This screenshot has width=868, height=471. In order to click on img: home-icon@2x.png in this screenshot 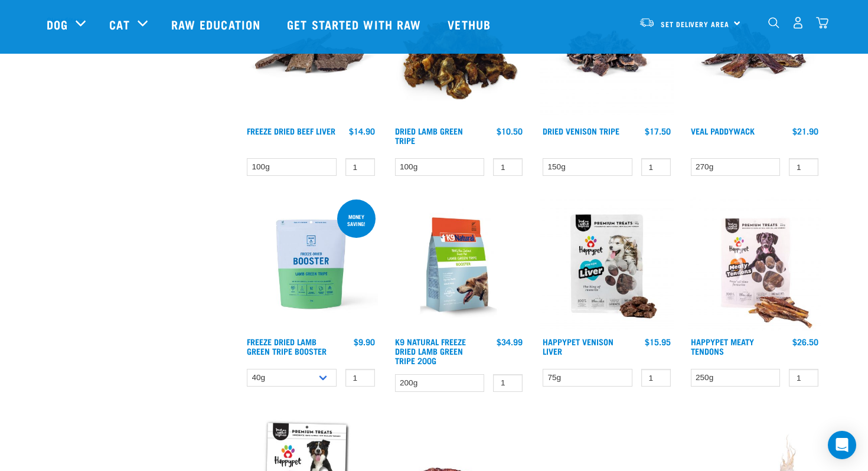, I will do `click(822, 22)`.